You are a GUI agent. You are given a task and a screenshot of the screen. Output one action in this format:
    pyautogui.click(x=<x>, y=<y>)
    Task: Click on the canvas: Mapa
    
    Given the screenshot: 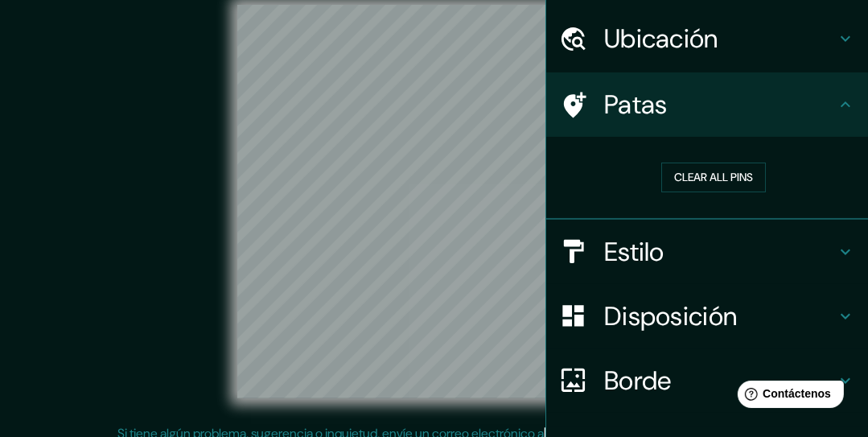 What is the action you would take?
    pyautogui.click(x=434, y=201)
    